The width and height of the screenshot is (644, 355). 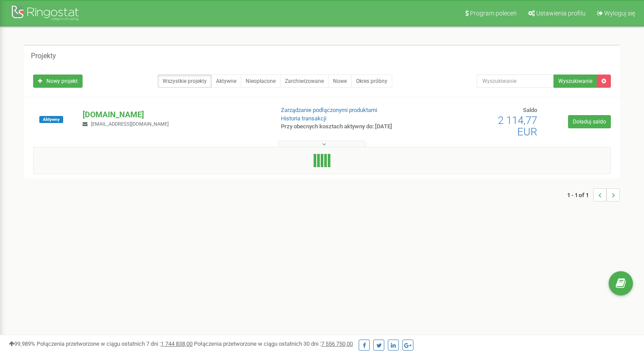 I want to click on a: Nieopłacone, so click(x=260, y=81).